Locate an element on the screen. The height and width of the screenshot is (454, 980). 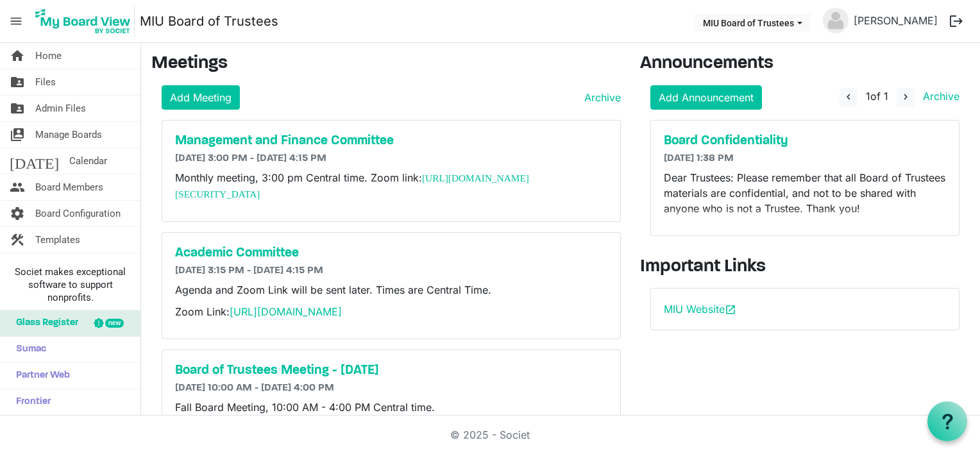
button: logout is located at coordinates (957, 21).